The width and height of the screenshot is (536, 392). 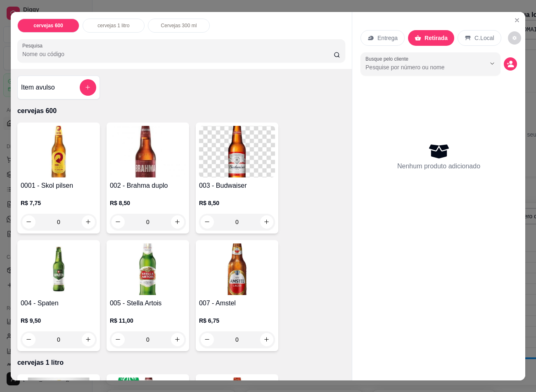 I want to click on p: Cervejas 300 ml, so click(x=179, y=25).